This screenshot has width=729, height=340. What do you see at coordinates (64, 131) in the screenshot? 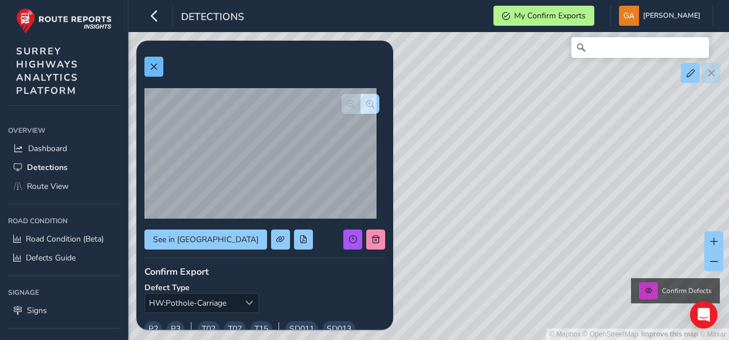
I see `div: Overview` at bounding box center [64, 131].